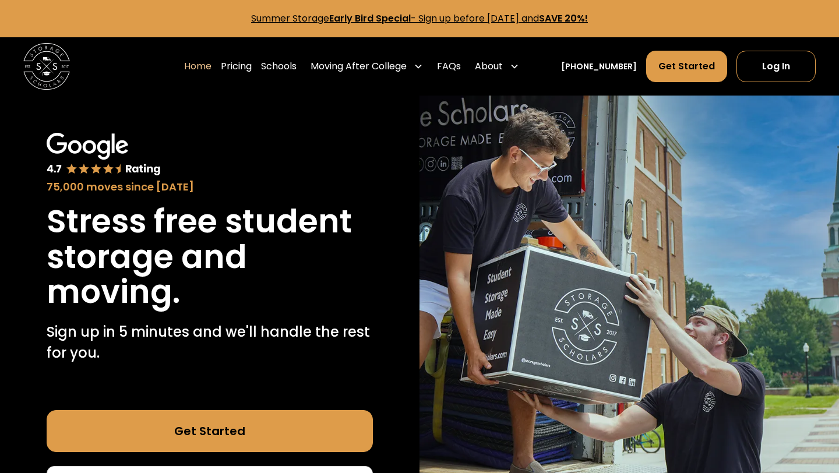  I want to click on a: Log In, so click(776, 66).